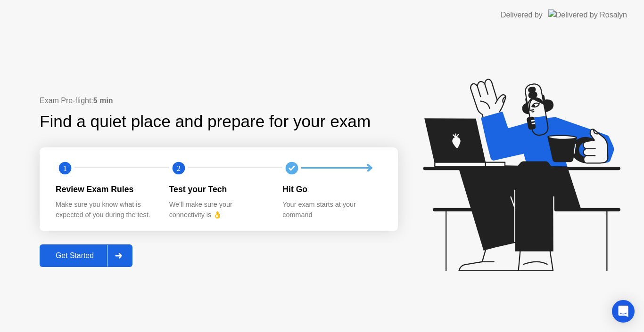  Describe the element at coordinates (218, 209) in the screenshot. I see `div: We’ll make sure your connectivity is 👌` at that location.